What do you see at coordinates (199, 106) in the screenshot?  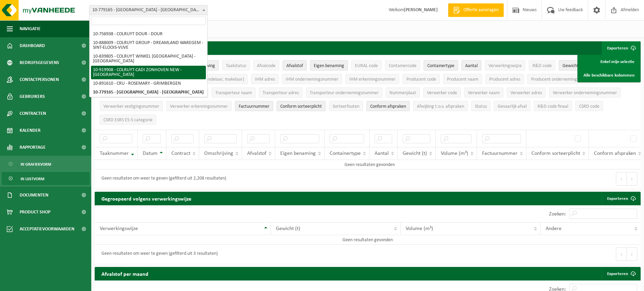 I see `button: Verwerker erkenningsnummerVerwerker erkenningsnummer: Activate to sort` at bounding box center [199, 106].